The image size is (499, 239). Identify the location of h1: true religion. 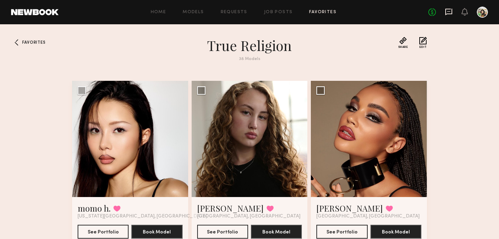
(250, 45).